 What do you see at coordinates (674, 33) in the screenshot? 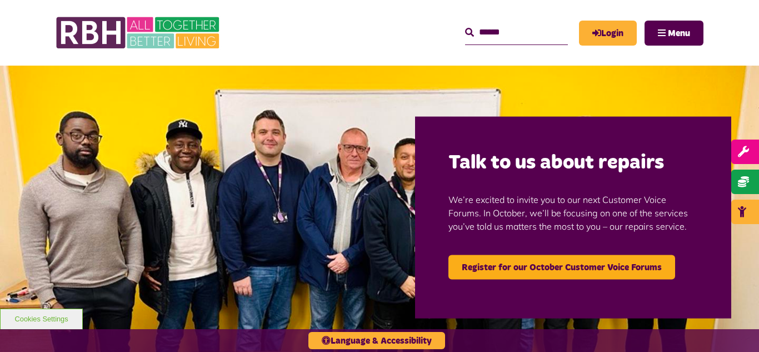
I see `button: Navigation` at bounding box center [674, 33].